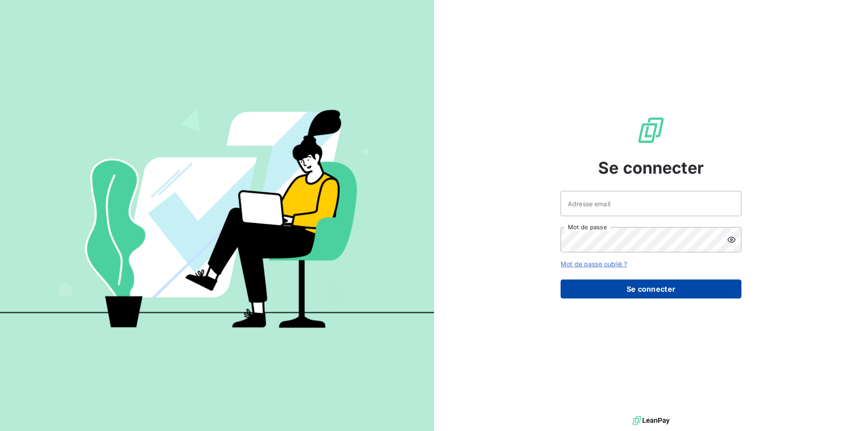 The height and width of the screenshot is (431, 868). I want to click on a: Mot de passe oublié ?, so click(594, 263).